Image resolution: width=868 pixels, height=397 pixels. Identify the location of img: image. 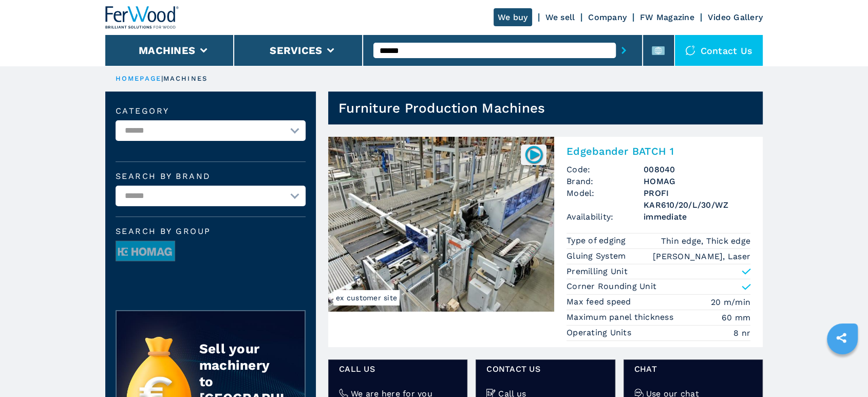
(145, 252).